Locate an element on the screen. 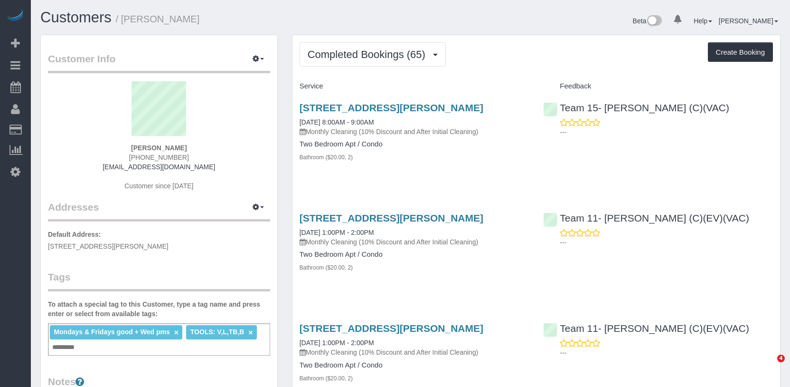  span: Mondays & Fridays good + Wed pms is located at coordinates (112, 331).